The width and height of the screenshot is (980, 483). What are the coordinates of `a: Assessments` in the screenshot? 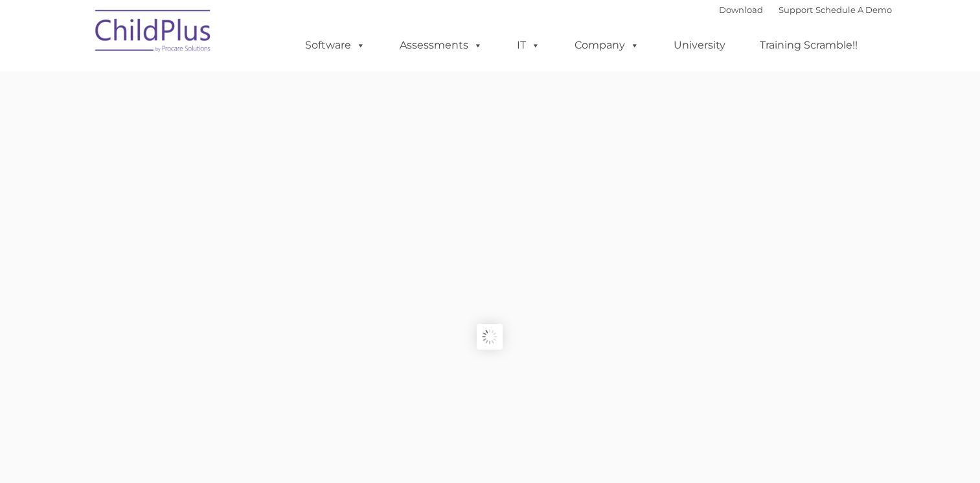 It's located at (441, 45).